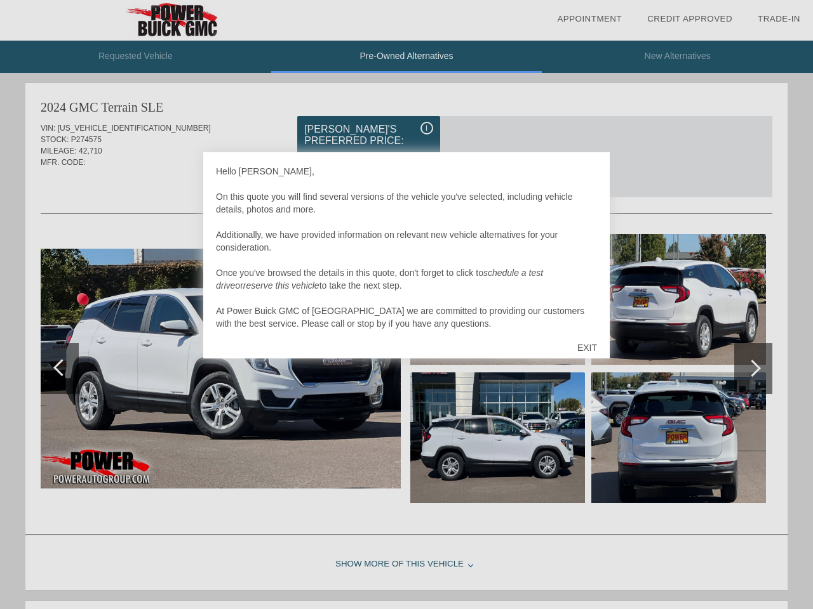 The image size is (813, 609). Describe the element at coordinates (587, 348) in the screenshot. I see `div: EXIT` at that location.